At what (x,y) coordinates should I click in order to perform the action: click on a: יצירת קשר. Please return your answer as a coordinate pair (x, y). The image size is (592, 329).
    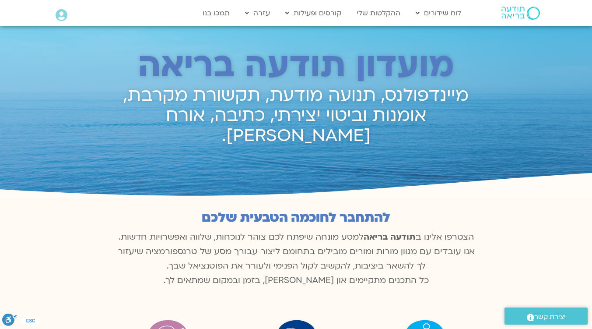
    Looking at the image, I should click on (546, 316).